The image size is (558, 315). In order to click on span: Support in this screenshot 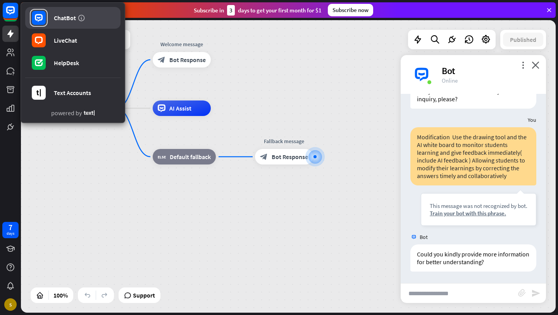, I will do `click(144, 295)`.